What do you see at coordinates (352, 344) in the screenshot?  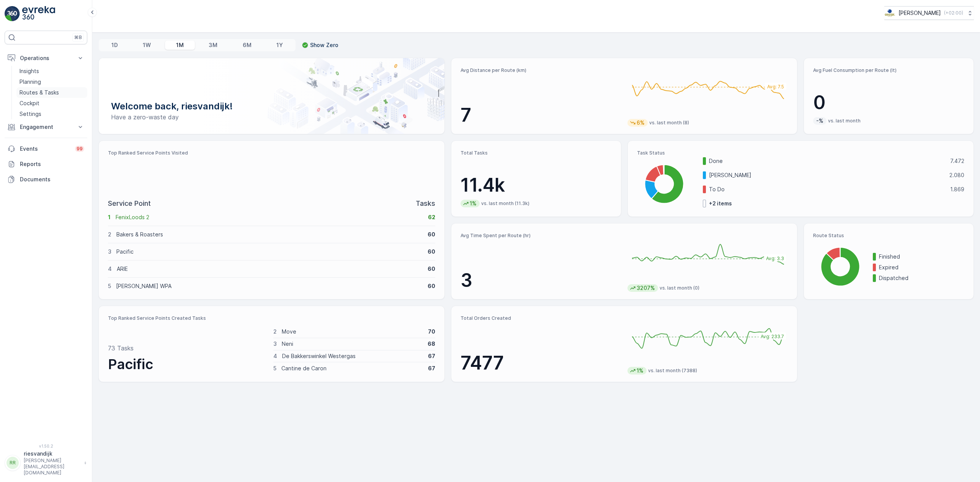 I see `p: Neni` at bounding box center [352, 344].